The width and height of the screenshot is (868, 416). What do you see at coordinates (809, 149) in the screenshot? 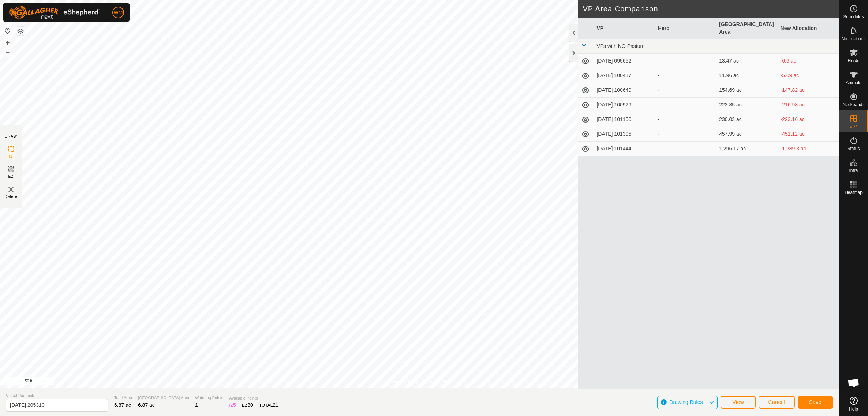
I see `td: -1,289.3 ac` at bounding box center [809, 149].